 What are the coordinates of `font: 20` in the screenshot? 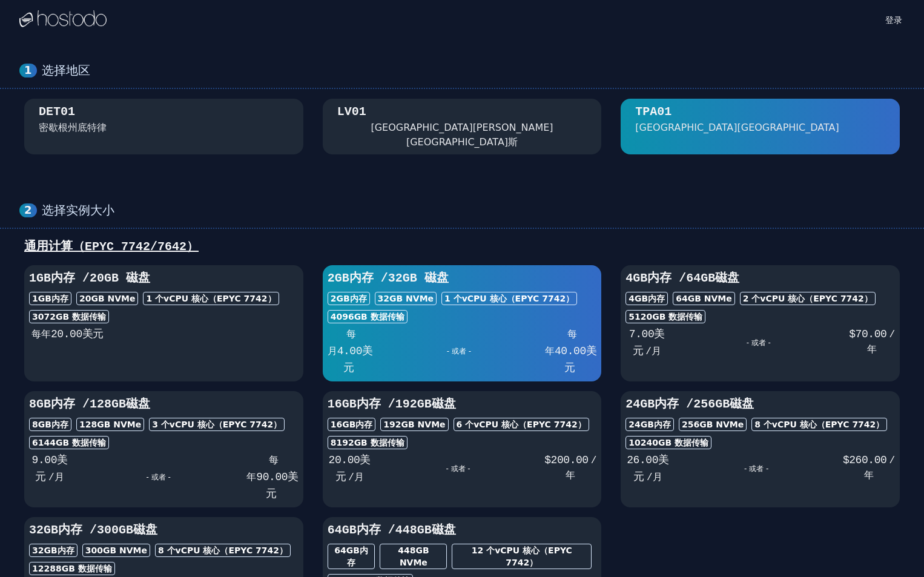 It's located at (85, 298).